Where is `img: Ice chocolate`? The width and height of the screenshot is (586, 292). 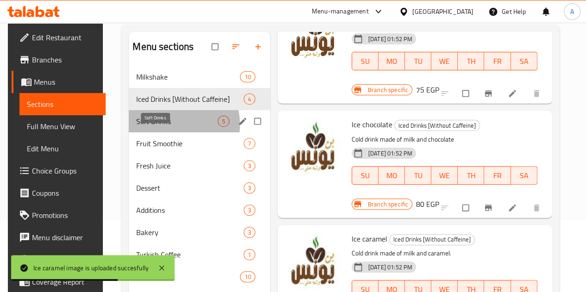 img: Ice chocolate is located at coordinates (315, 148).